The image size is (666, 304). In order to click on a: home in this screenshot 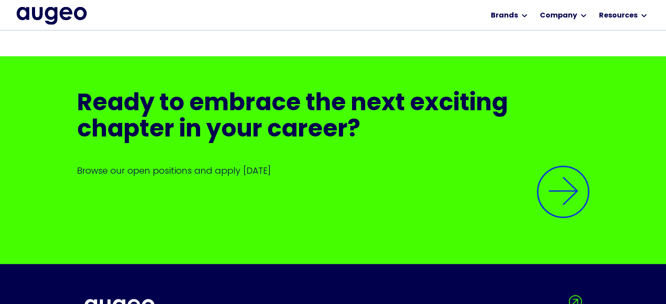, I will do `click(52, 16)`.